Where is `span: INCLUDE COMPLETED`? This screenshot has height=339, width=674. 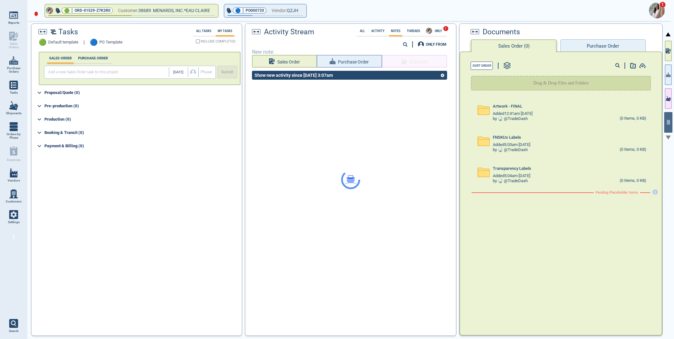 span: INCLUDE COMPLETED is located at coordinates (218, 42).